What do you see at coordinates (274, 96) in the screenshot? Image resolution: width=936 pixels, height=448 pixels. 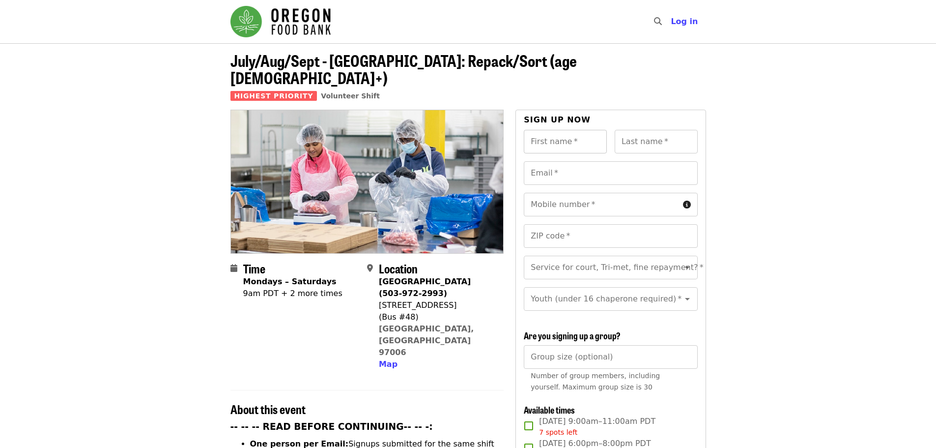 I see `span: Highest Priority` at bounding box center [274, 96].